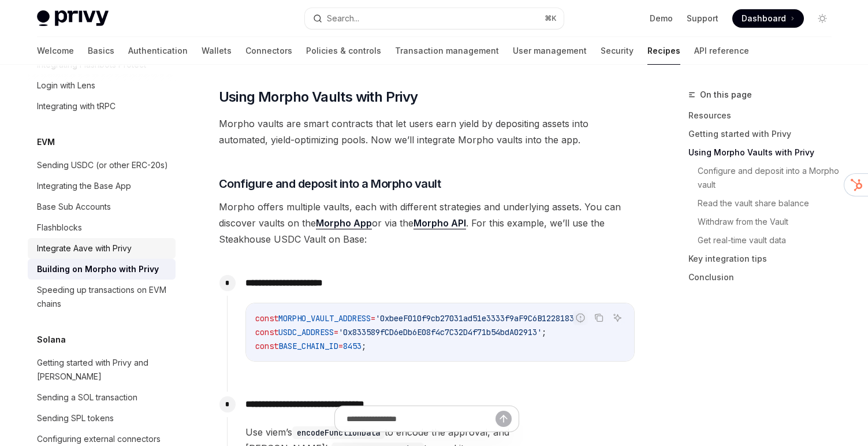  Describe the element at coordinates (440, 223) in the screenshot. I see `a: Morpho API` at that location.